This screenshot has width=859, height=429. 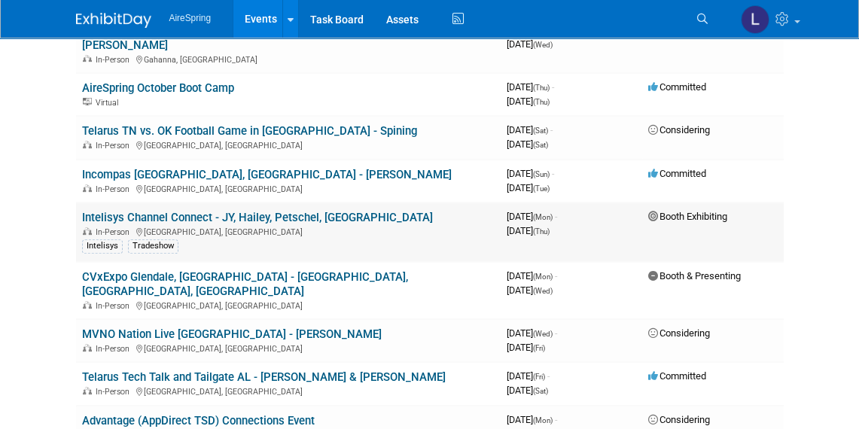 I want to click on a: AireSpring October Boot Camp, so click(x=158, y=88).